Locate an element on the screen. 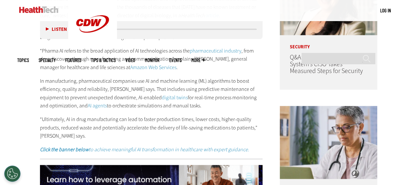 Image resolution: width=411 pixels, height=185 pixels. span: Q&A: Jackson Health System’s CISO Takes Measured Steps for Security is located at coordinates (326, 64).